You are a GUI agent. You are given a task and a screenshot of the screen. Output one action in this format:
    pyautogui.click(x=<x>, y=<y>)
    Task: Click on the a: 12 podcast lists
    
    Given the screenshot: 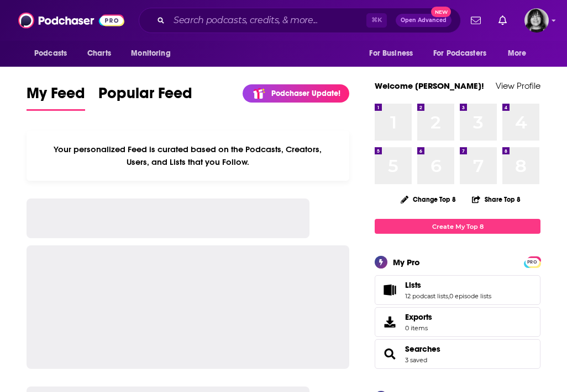 What is the action you would take?
    pyautogui.click(x=426, y=296)
    